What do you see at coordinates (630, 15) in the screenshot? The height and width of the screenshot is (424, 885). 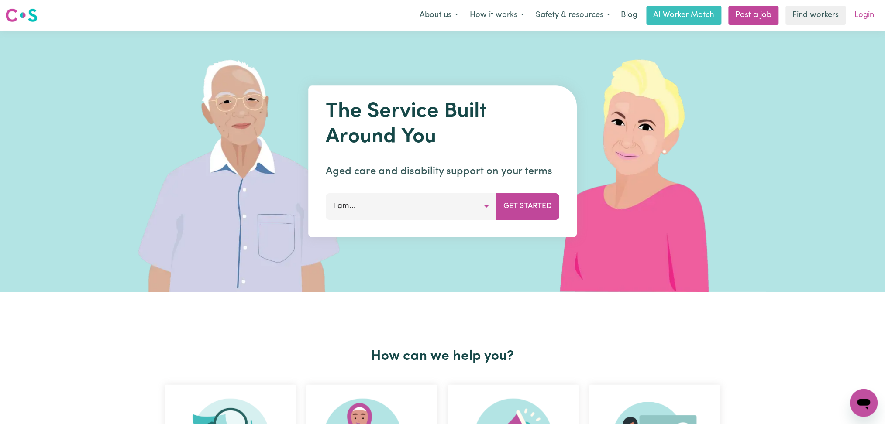 I see `a: Blog` at bounding box center [630, 15].